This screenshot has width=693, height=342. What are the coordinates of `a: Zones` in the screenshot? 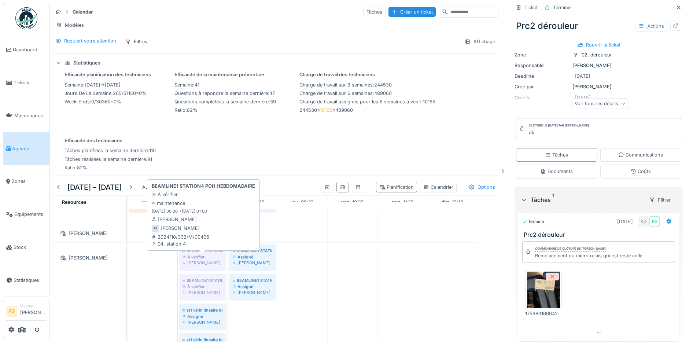 It's located at (26, 181).